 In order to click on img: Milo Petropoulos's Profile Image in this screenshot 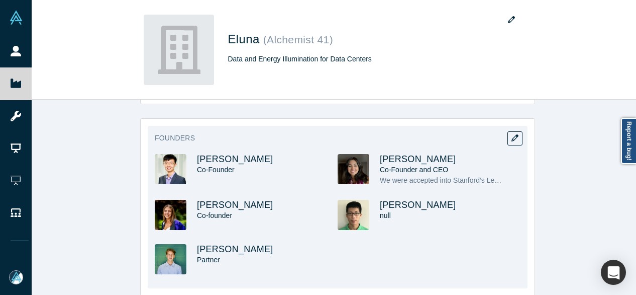, I will do `click(170, 259)`.